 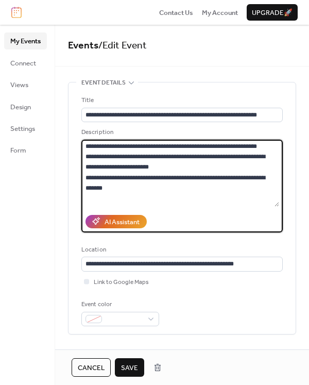 What do you see at coordinates (18, 151) in the screenshot?
I see `span: Form` at bounding box center [18, 151].